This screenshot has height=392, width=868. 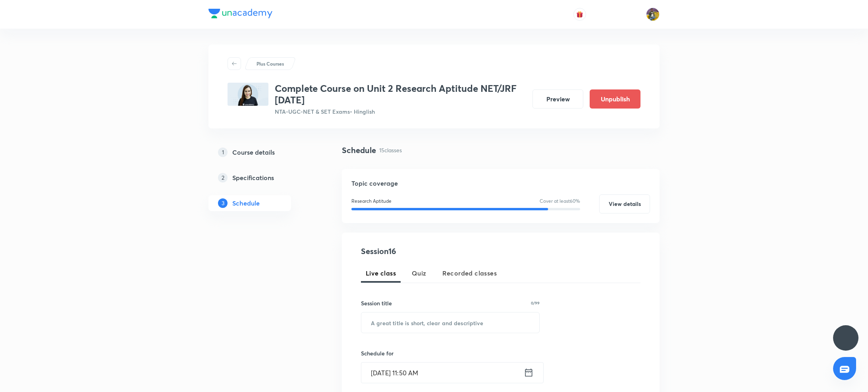 I want to click on h4: Session 16, so click(x=433, y=251).